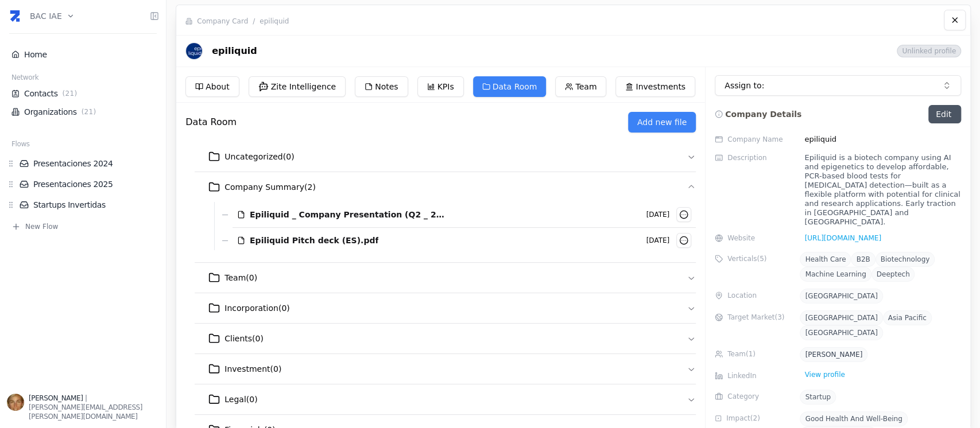 The height and width of the screenshot is (428, 980). What do you see at coordinates (363, 215) in the screenshot?
I see `button: Epiliquid _ Company Presentation (Q2 _ 2025) (1).pdf` at bounding box center [363, 215].